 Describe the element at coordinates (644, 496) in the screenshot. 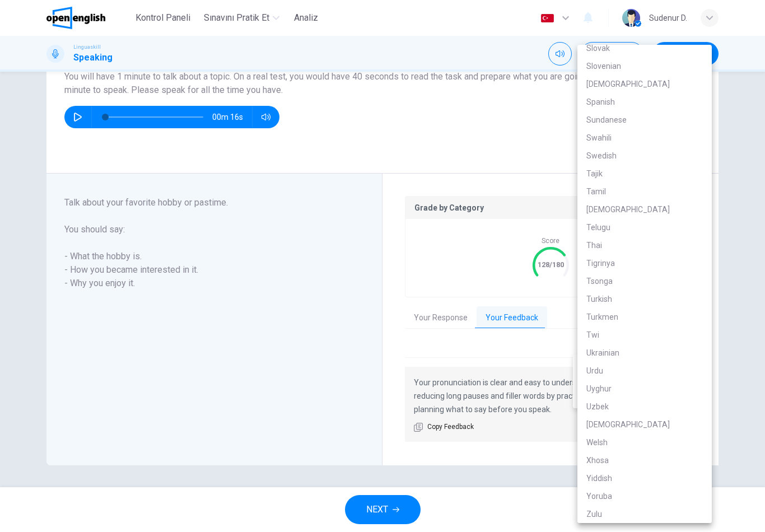

I see `li: Yoruba` at that location.